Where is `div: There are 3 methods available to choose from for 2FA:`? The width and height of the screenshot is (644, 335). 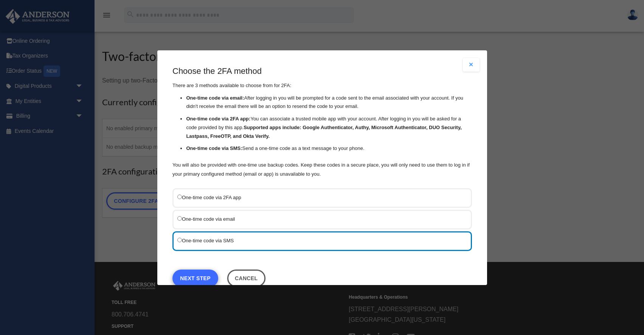
div: There are 3 methods available to choose from for 2FA: is located at coordinates (322, 122).